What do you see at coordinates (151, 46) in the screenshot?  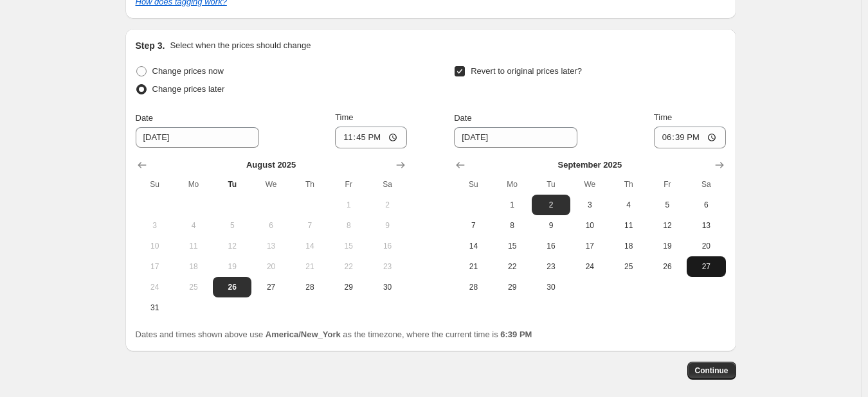 I see `h2: Step 3.` at bounding box center [151, 46].